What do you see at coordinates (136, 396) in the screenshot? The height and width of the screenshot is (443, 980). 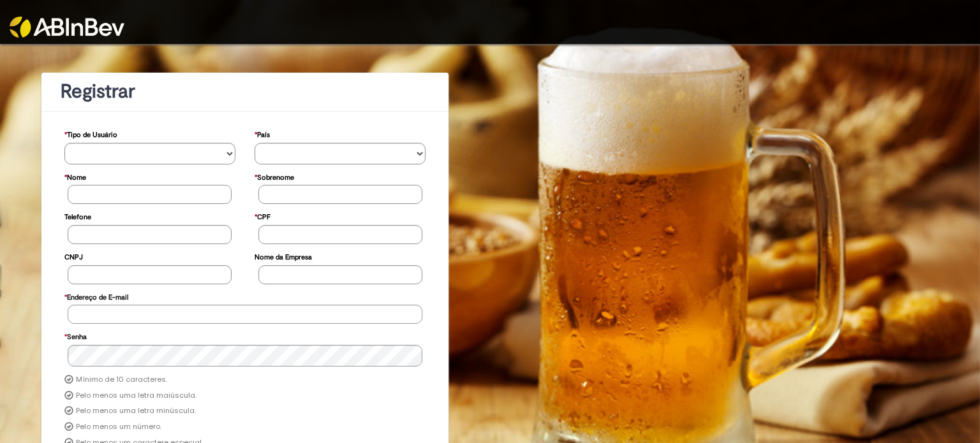 I see `label: Pelo menos uma letra maiúscula.` at bounding box center [136, 396].